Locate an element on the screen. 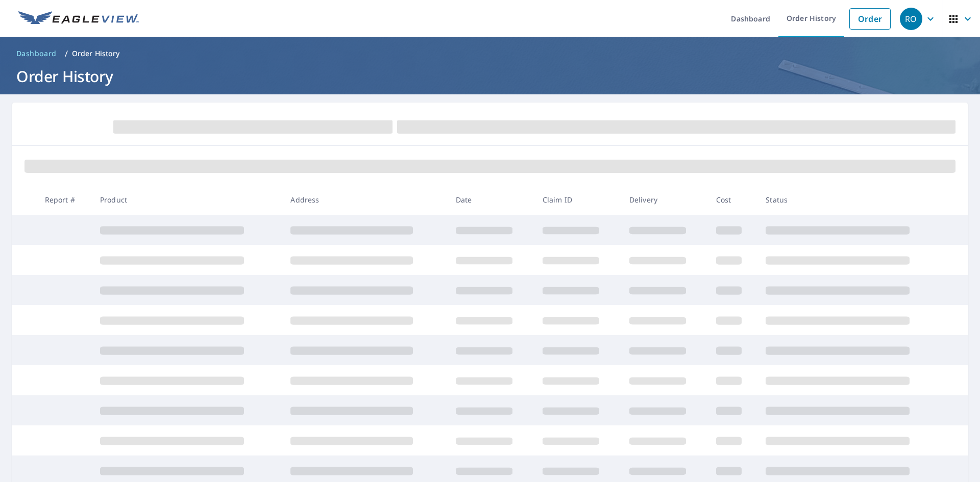  a: Dashboard is located at coordinates (36, 54).